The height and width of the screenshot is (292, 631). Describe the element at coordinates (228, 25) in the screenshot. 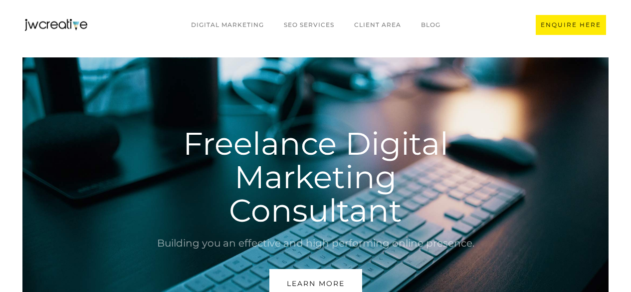

I see `a: Digital marketing` at that location.